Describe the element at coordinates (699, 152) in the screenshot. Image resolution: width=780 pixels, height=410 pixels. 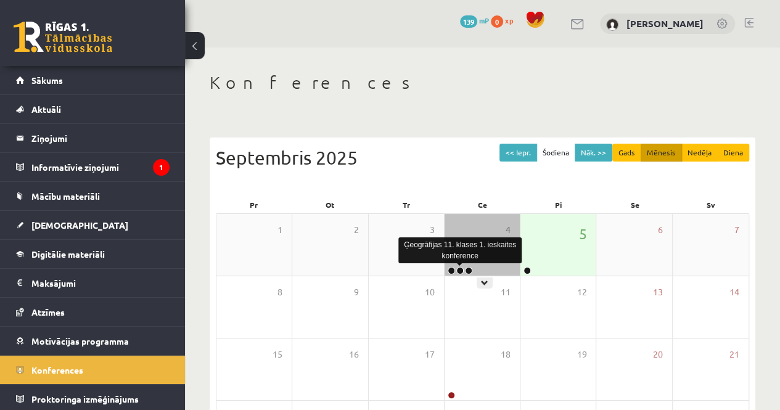
I see `button: Nedēļa` at that location.